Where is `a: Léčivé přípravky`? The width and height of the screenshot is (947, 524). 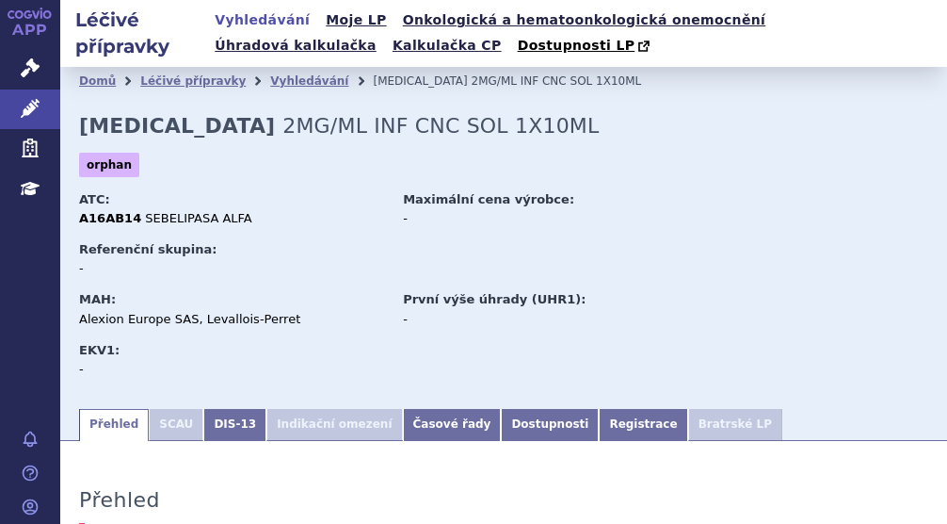 a: Léčivé přípravky is located at coordinates (193, 81).